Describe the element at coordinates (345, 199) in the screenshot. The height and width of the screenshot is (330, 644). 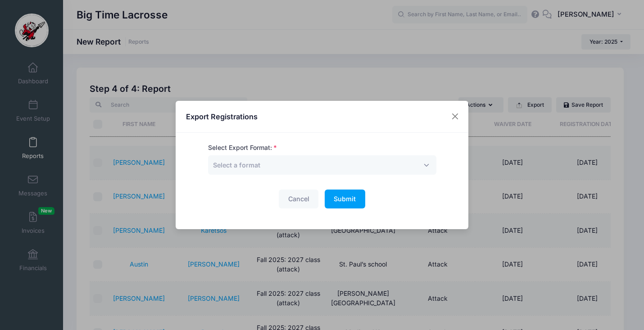
I see `button: Submit` at that location.